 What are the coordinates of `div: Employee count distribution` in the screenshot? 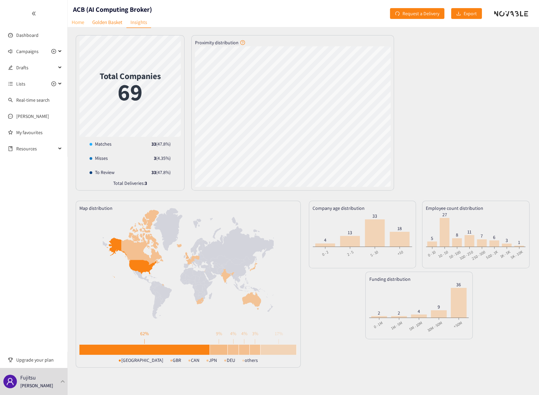 It's located at (476, 208).